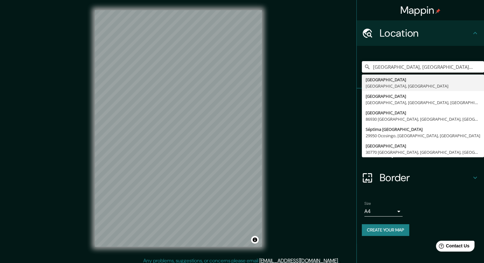 Image resolution: width=484 pixels, height=263 pixels. I want to click on h4: Mappin, so click(420, 10).